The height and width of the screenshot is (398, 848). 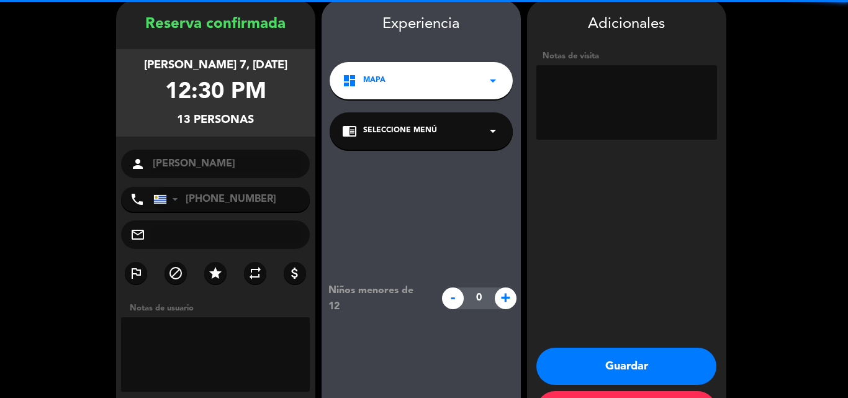 What do you see at coordinates (168, 199) in the screenshot?
I see `div: Uruguay: +598` at bounding box center [168, 199].